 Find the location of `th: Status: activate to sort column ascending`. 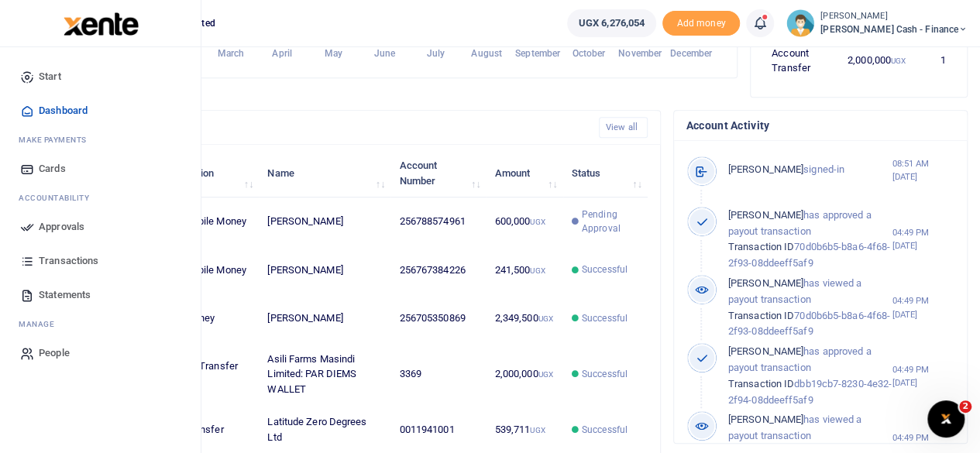

th: Status: activate to sort column ascending is located at coordinates (606, 173).